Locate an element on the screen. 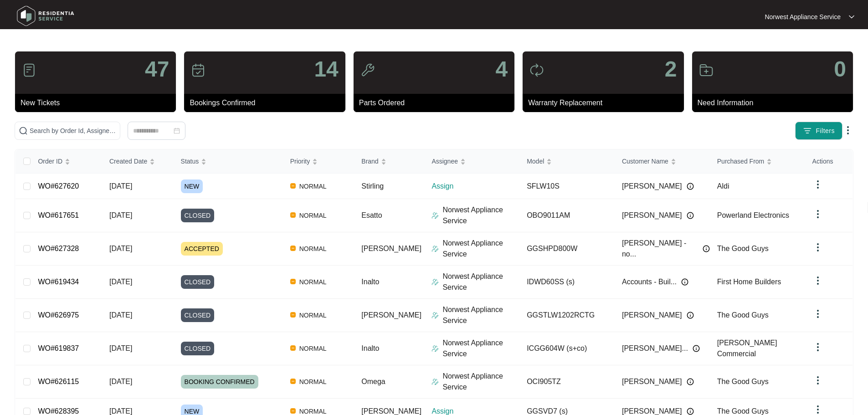 This screenshot has width=868, height=415. td: GGSTLW1202RCTG is located at coordinates (567, 315).